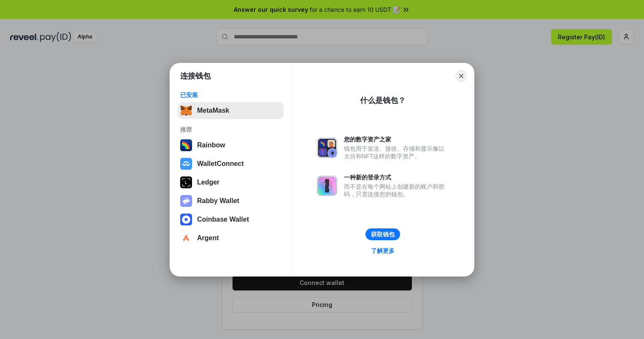 This screenshot has width=644, height=339. I want to click on button: Close, so click(461, 76).